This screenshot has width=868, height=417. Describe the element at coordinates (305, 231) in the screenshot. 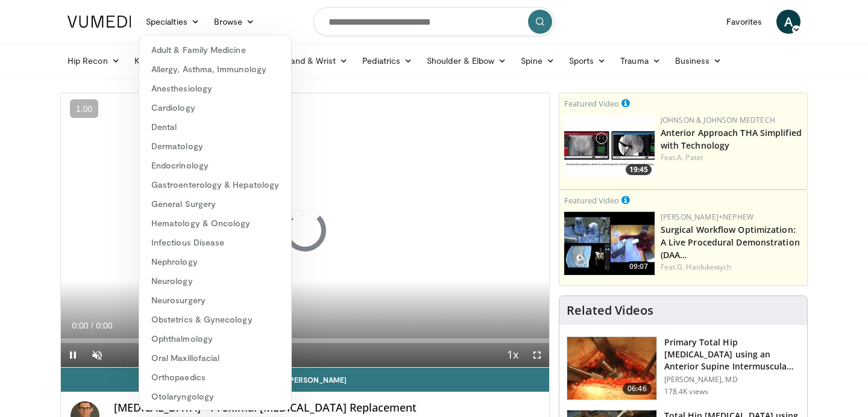

I see `video-js: Video Player` at that location.